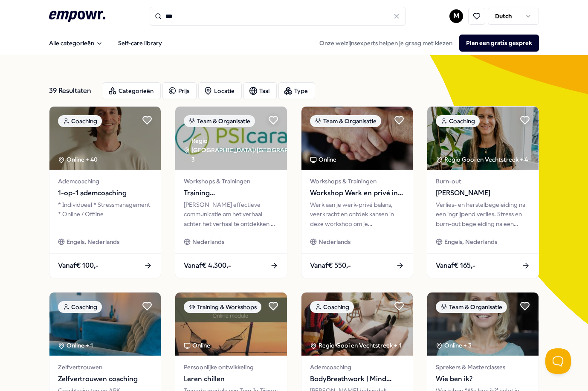  What do you see at coordinates (72, 91) in the screenshot?
I see `div: 39 Resultaten` at bounding box center [72, 91].